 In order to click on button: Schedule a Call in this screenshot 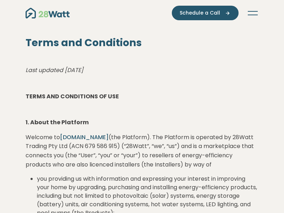, I will do `click(205, 13)`.